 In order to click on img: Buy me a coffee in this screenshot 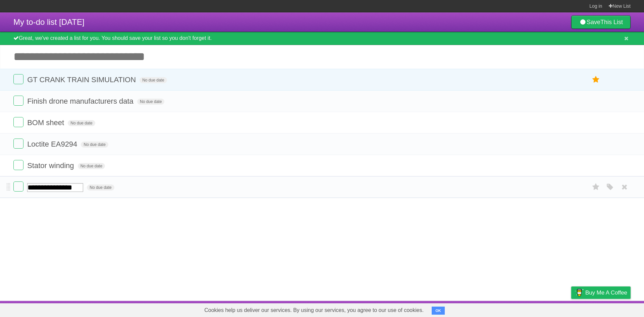, I will do `click(579, 293)`.